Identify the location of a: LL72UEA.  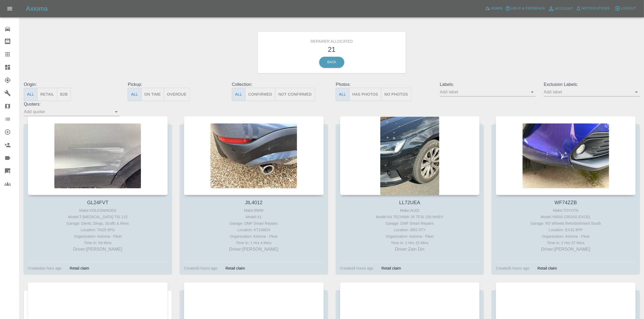
(410, 203).